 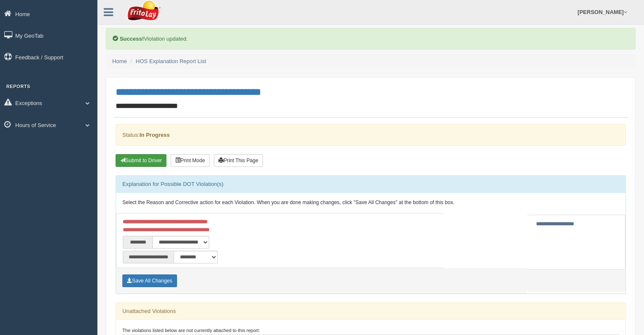 I want to click on button: Print This Page, so click(x=238, y=160).